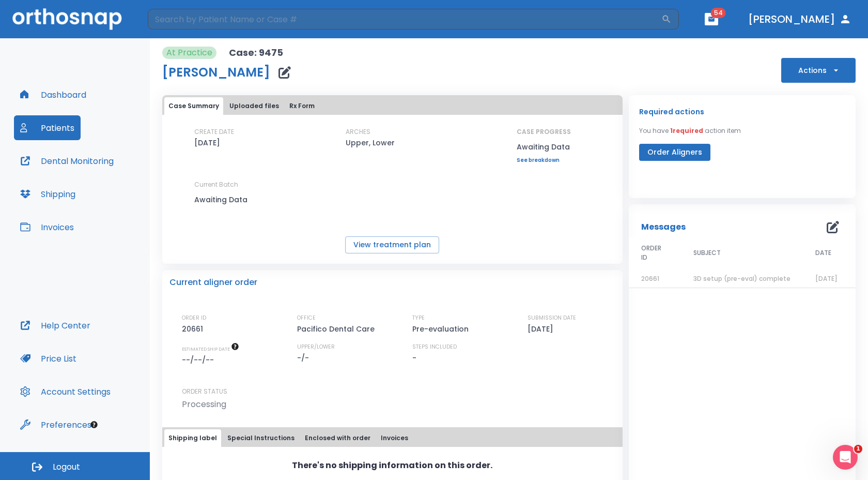 Image resolution: width=868 pixels, height=480 pixels. I want to click on a: Patients, so click(47, 127).